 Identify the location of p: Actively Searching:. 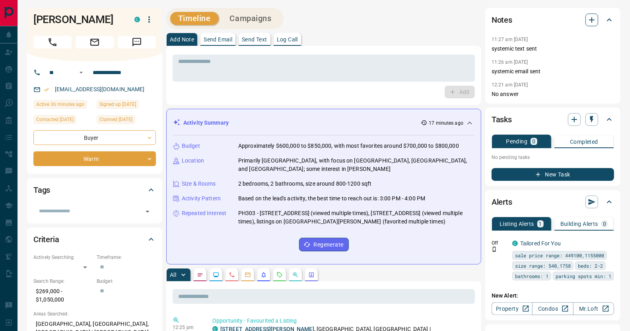
(63, 257).